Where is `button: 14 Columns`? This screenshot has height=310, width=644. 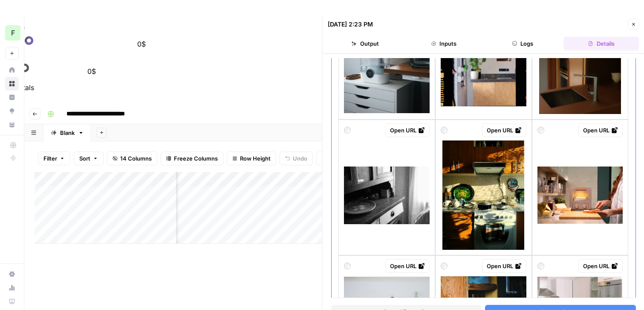
button: 14 Columns is located at coordinates (132, 158).